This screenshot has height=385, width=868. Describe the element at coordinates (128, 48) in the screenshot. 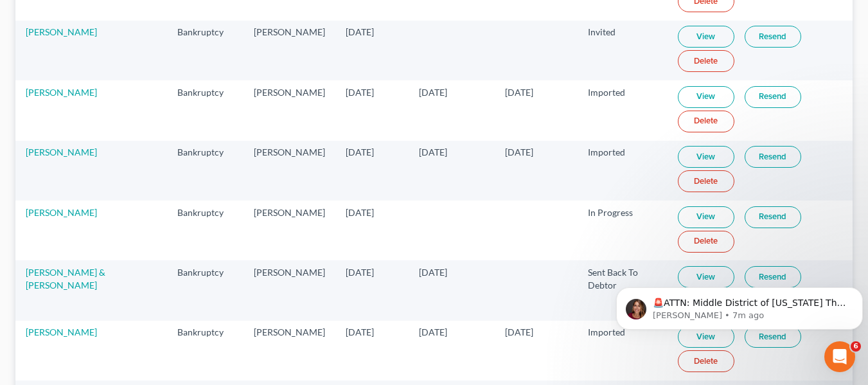

I see `div: message notification from Katie, 7m ago. 🚨ATTN: Middle District of Florida The court has added a ...` at that location.